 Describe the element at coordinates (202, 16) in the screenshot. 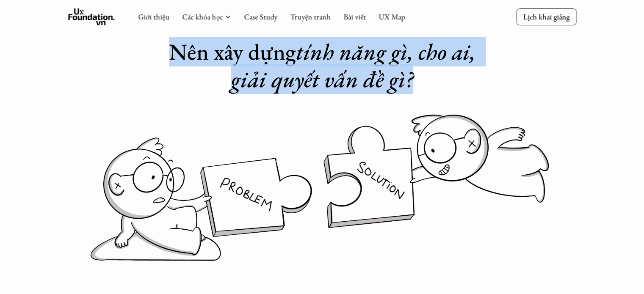

I see `a: Các khóa học` at that location.